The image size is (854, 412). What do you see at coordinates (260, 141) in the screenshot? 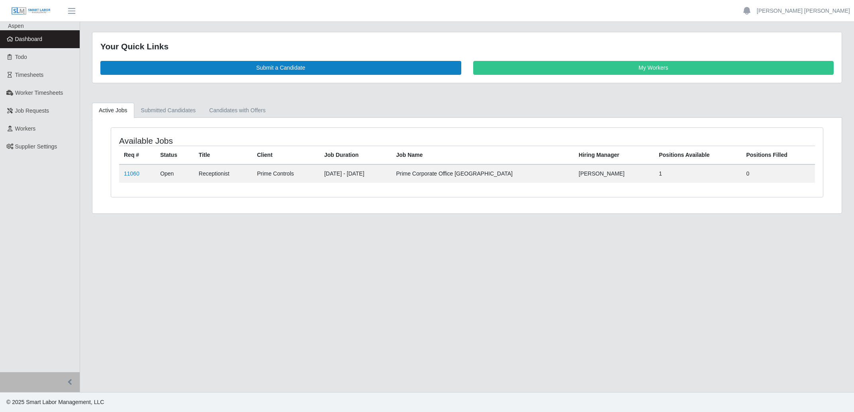
I see `h4: Available Jobs` at bounding box center [260, 141].